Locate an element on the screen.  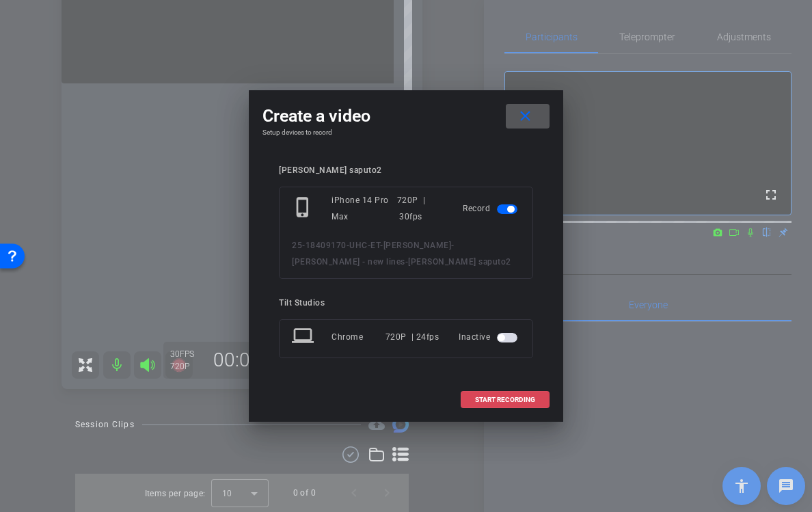
span: START RECORDING is located at coordinates (505, 399).